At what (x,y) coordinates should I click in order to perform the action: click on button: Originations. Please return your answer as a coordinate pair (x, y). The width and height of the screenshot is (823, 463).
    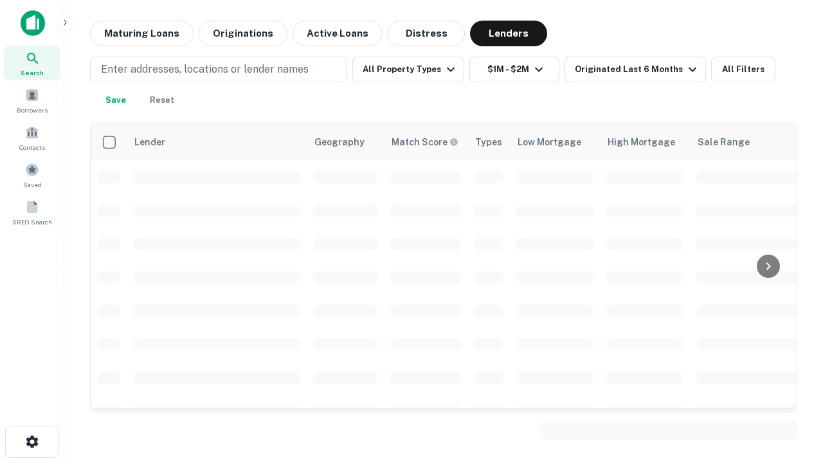
    Looking at the image, I should click on (243, 33).